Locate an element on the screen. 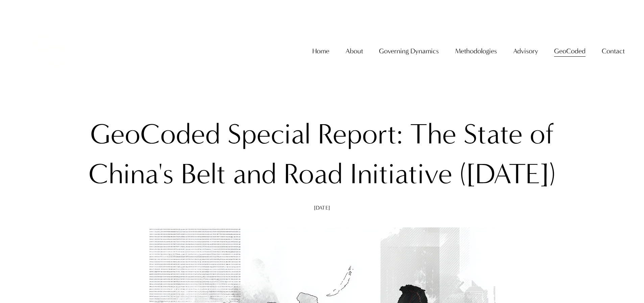 The image size is (644, 303). span: Advisory is located at coordinates (526, 51).